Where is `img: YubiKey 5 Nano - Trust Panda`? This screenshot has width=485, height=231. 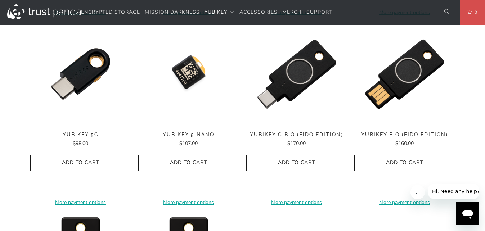 img: YubiKey 5 Nano - Trust Panda is located at coordinates (189, 74).